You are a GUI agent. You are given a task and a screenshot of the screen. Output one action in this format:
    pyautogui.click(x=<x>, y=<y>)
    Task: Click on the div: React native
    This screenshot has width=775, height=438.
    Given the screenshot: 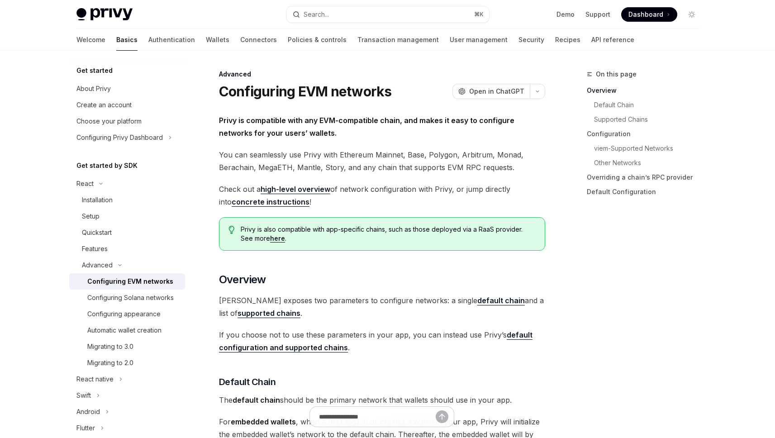 What is the action you would take?
    pyautogui.click(x=95, y=379)
    